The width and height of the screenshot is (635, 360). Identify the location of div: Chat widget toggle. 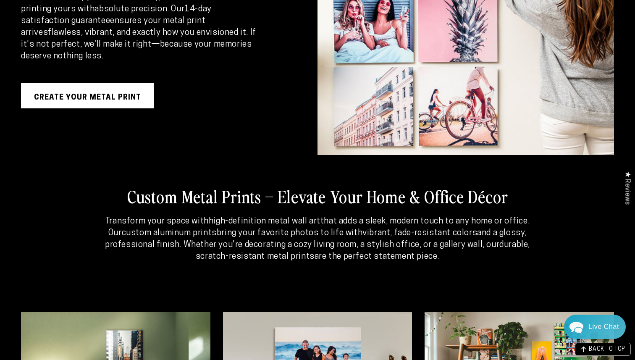
(594, 327).